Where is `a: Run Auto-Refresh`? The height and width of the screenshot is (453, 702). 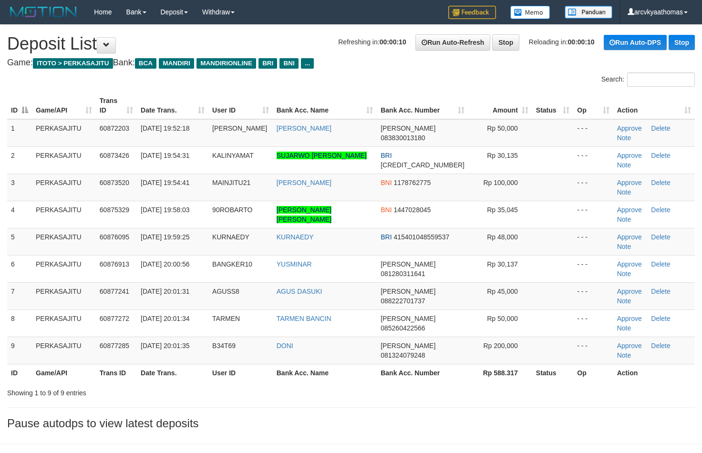 a: Run Auto-Refresh is located at coordinates (452, 42).